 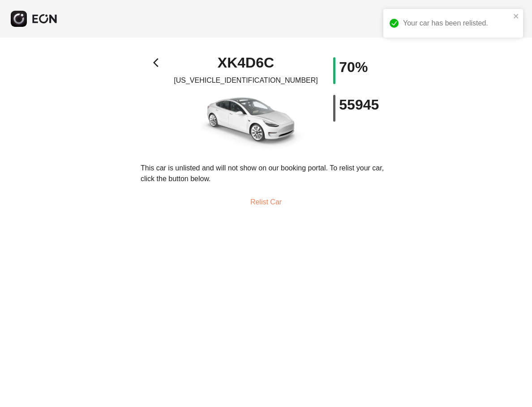 I want to click on button: close, so click(x=516, y=16).